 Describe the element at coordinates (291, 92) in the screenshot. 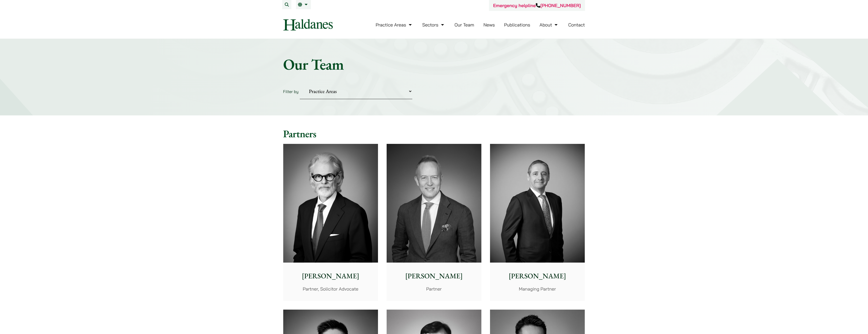

I see `label: Filter by` at that location.